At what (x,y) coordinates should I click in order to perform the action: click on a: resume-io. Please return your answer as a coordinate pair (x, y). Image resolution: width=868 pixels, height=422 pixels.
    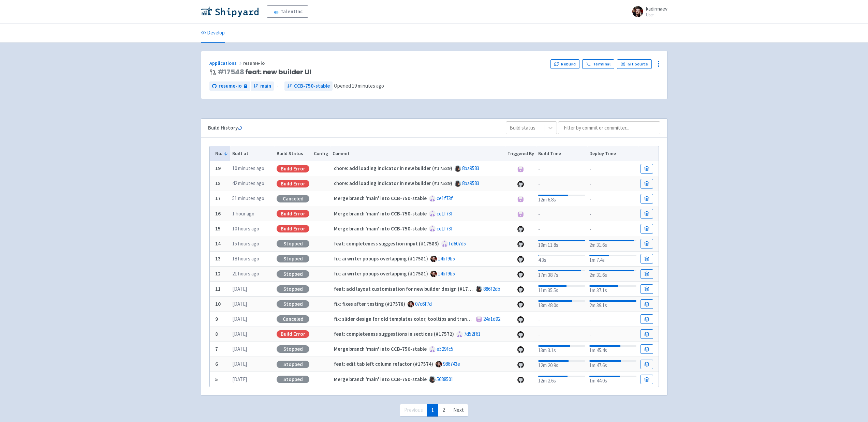
    Looking at the image, I should click on (230, 86).